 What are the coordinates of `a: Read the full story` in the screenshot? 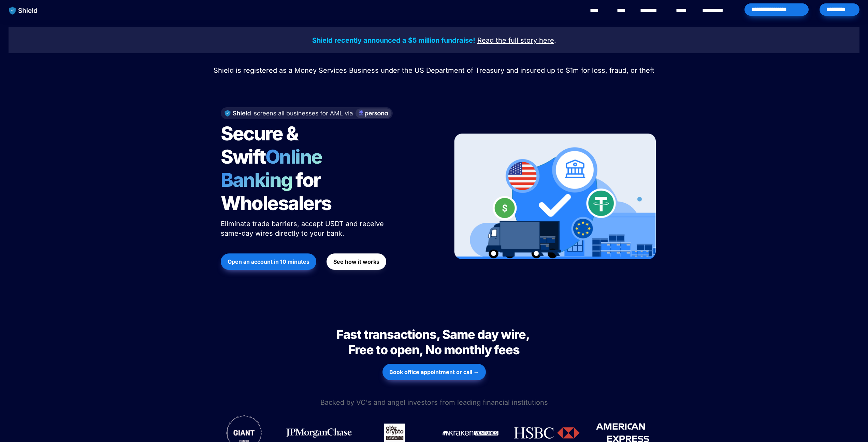 It's located at (507, 41).